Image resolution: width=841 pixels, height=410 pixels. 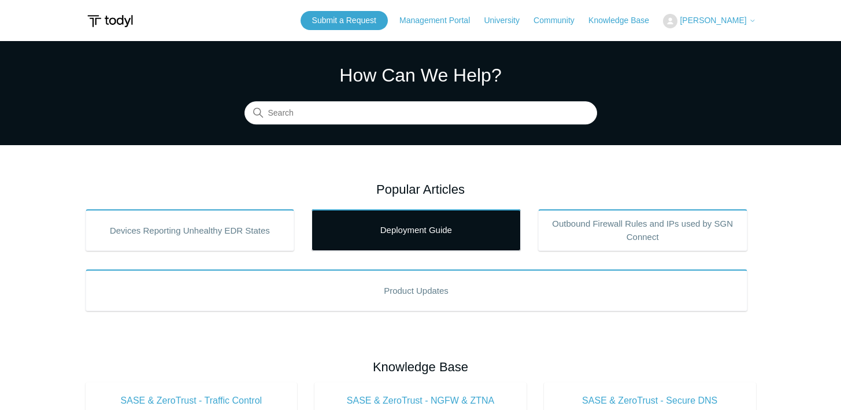 What do you see at coordinates (650, 401) in the screenshot?
I see `span: SASE & ZeroTrust - Secure DNS` at bounding box center [650, 401].